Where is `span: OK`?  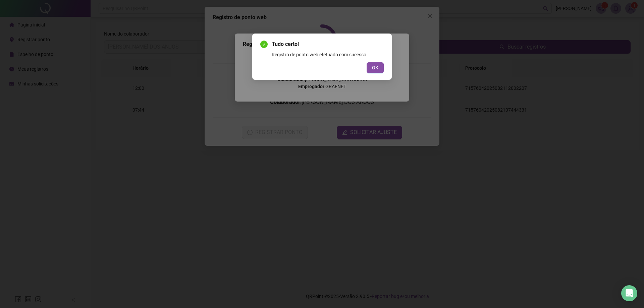
span: OK is located at coordinates (375, 68).